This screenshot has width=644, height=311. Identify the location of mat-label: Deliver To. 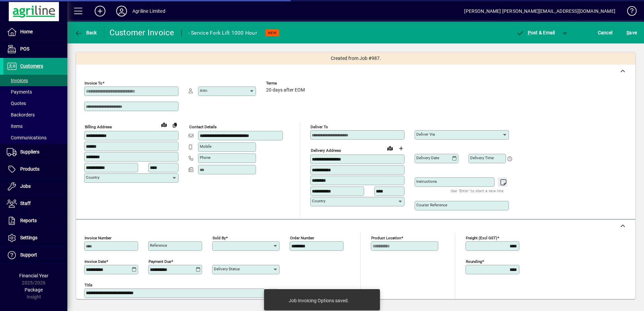
(319, 127).